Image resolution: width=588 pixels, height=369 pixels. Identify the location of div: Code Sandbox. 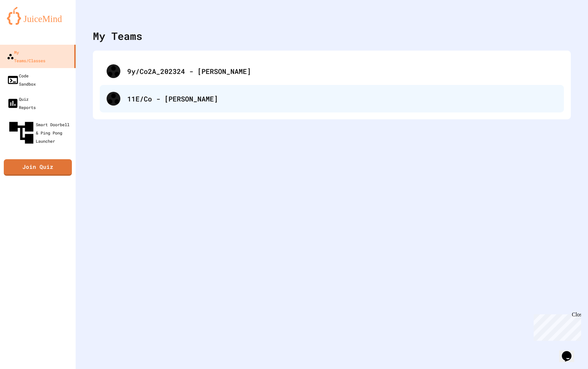
(21, 80).